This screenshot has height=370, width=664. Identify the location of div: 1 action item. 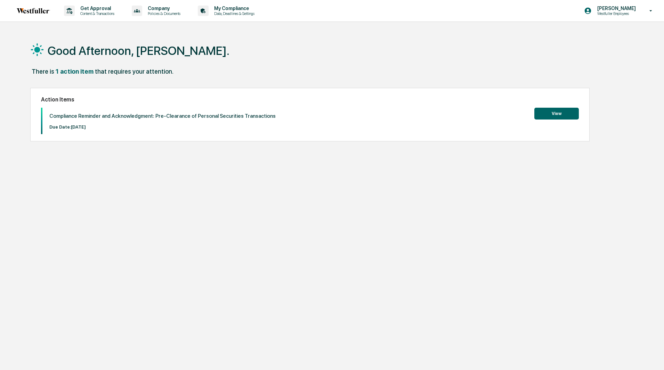
(74, 71).